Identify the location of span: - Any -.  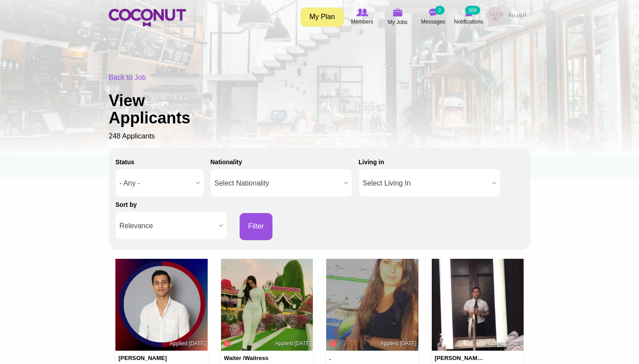
(156, 183).